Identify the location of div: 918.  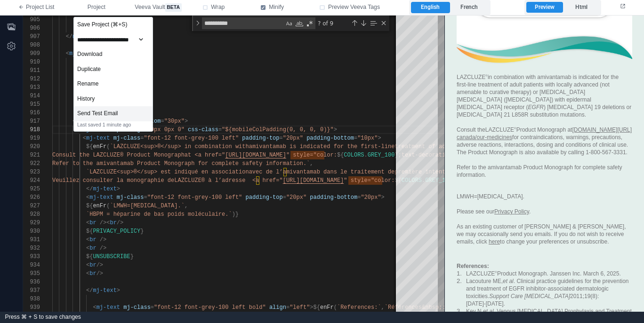
(32, 130).